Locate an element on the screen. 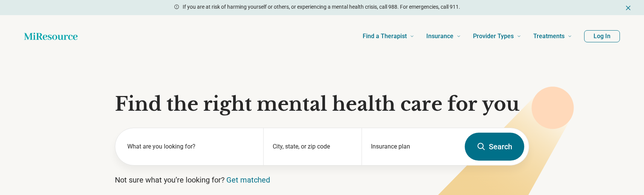 The height and width of the screenshot is (195, 644). a: Get matched is located at coordinates (248, 180).